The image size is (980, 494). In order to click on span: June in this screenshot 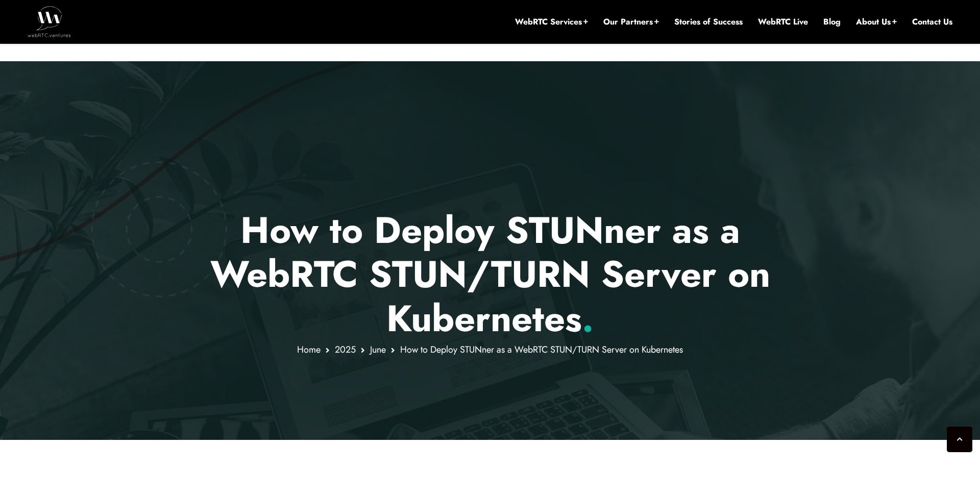, I will do `click(378, 350)`.